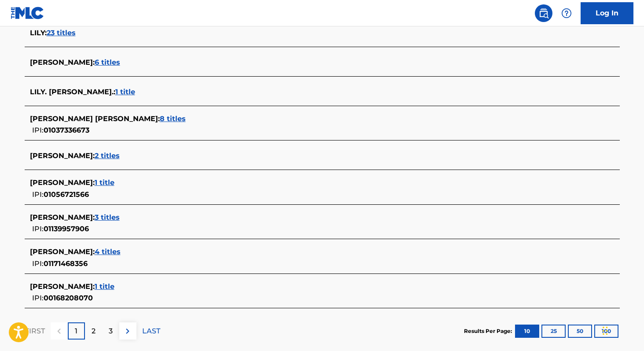  I want to click on img: right, so click(128, 331).